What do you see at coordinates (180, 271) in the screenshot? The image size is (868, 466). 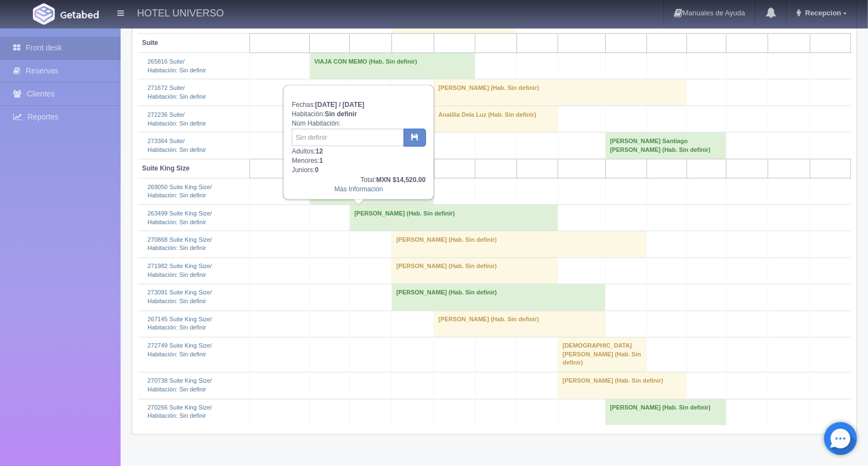 I see `a: 271982 Suite King Size/Habitación: Sin definir` at bounding box center [180, 271].